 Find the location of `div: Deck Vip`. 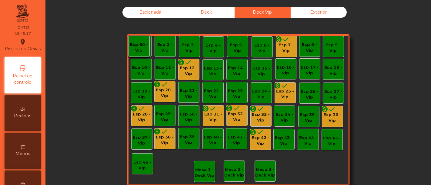

div: Deck Vip is located at coordinates (262, 12).